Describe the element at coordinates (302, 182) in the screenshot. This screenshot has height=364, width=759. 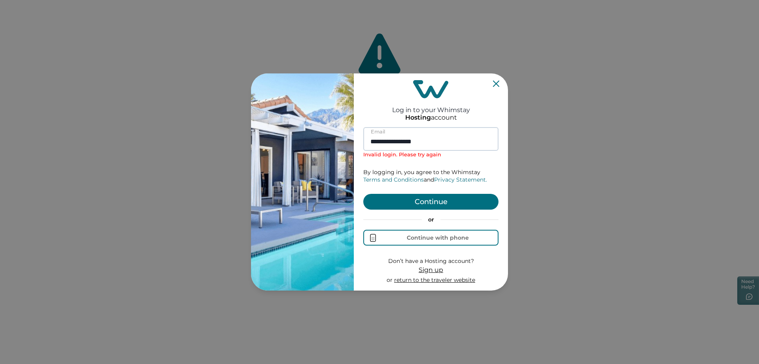
I see `img: auth-banner` at that location.